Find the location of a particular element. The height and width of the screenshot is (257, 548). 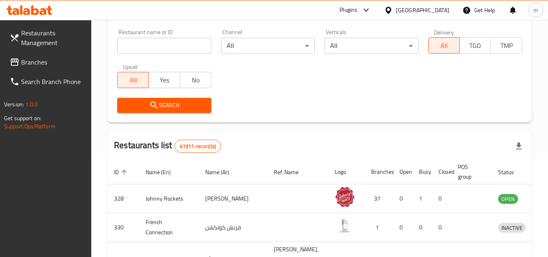

td: 328 is located at coordinates (123, 198).